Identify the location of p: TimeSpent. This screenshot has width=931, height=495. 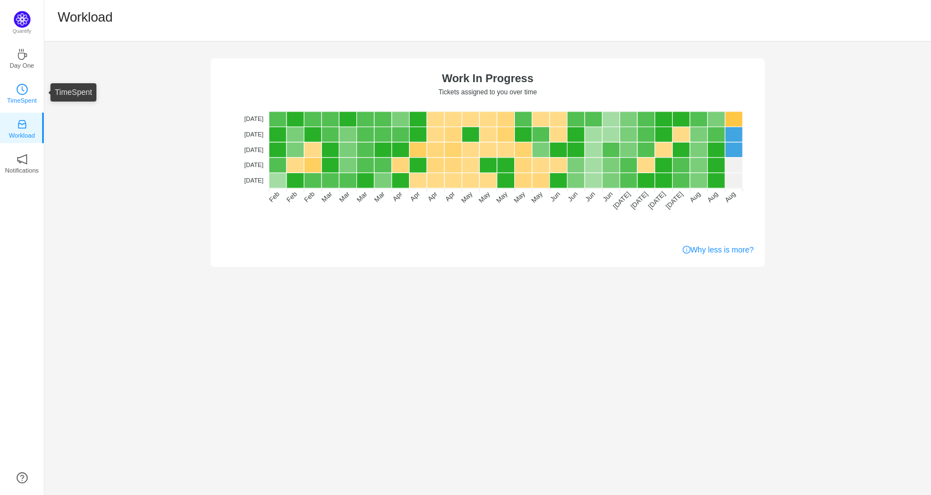
(22, 100).